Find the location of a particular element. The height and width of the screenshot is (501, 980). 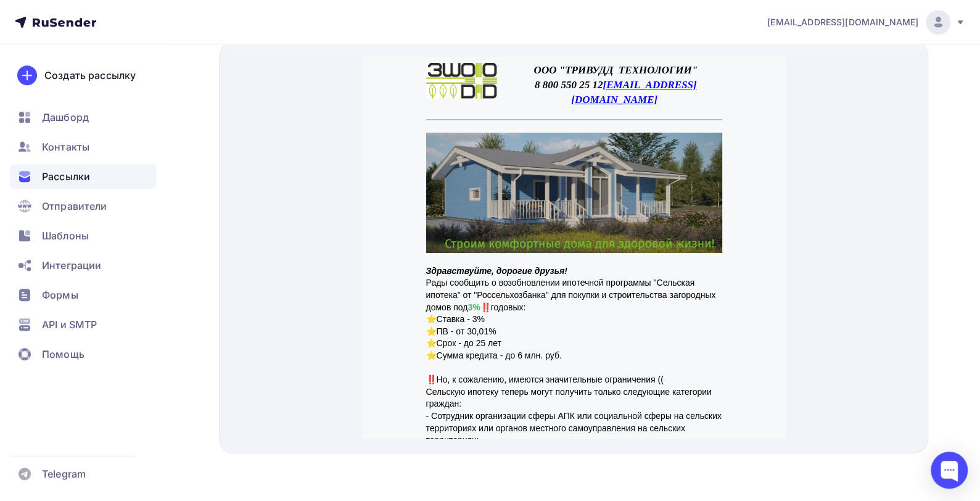

p: Сельскую ипотеку теперь могут получить только следующие категории граждан: is located at coordinates (212, 341).